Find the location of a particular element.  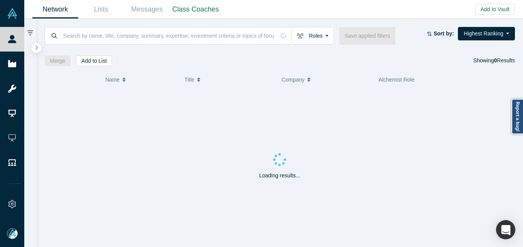

span: Results is located at coordinates (505, 60).